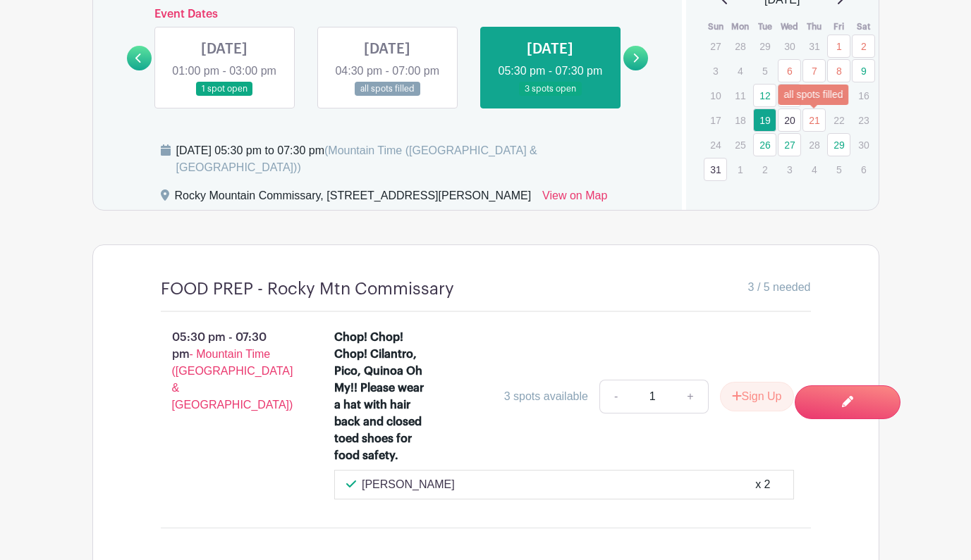  I want to click on th: Wed, so click(789, 27).